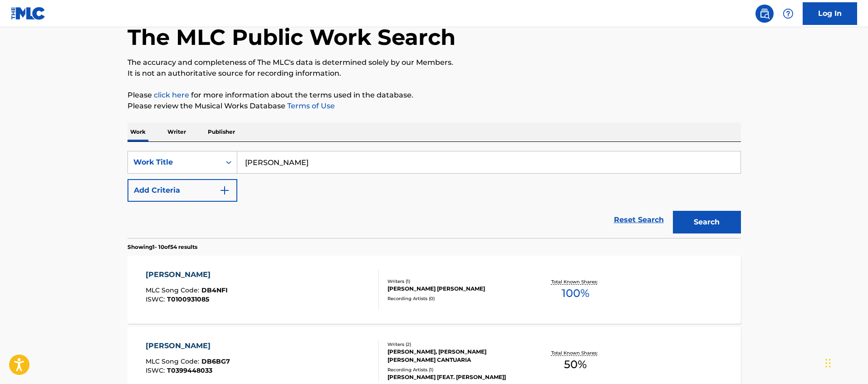 The width and height of the screenshot is (868, 384). What do you see at coordinates (28, 13) in the screenshot?
I see `img: MLC Logo` at bounding box center [28, 13].